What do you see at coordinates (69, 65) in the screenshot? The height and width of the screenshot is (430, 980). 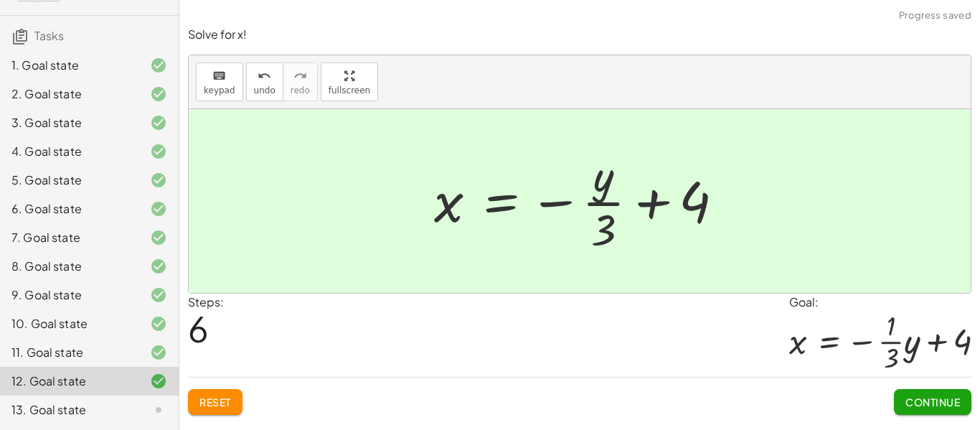 I see `div: 1. Goal state` at bounding box center [69, 65].